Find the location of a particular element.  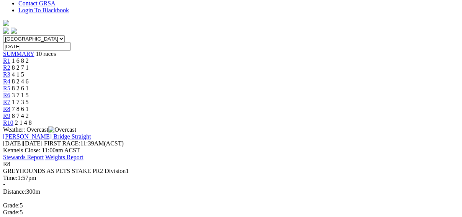

span: Time: is located at coordinates (10, 178).